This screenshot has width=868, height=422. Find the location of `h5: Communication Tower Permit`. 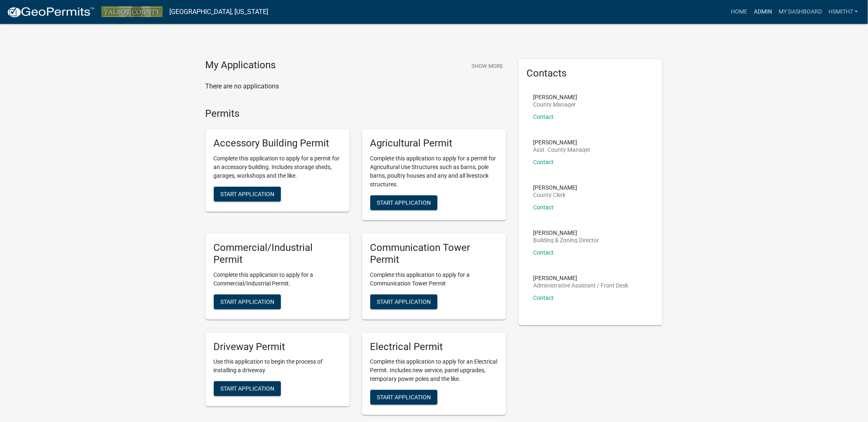

h5: Communication Tower Permit is located at coordinates (434, 254).